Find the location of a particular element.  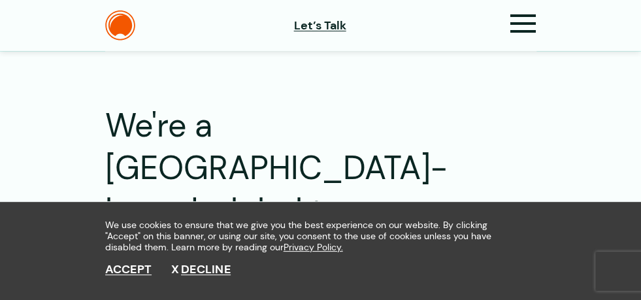

span: We use cookies to ensure that we give you the best experience on our website. By clicking "Accept... is located at coordinates (299, 236).